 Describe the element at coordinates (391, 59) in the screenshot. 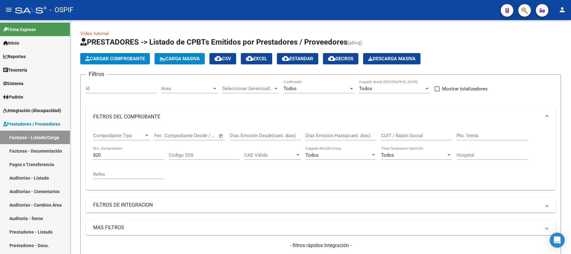

I see `span: Descarga Masiva` at that location.